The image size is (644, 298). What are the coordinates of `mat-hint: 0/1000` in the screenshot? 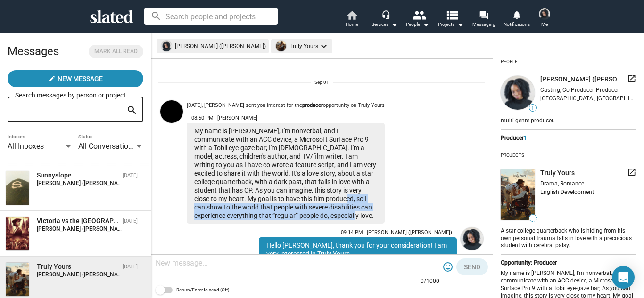 It's located at (430, 282).